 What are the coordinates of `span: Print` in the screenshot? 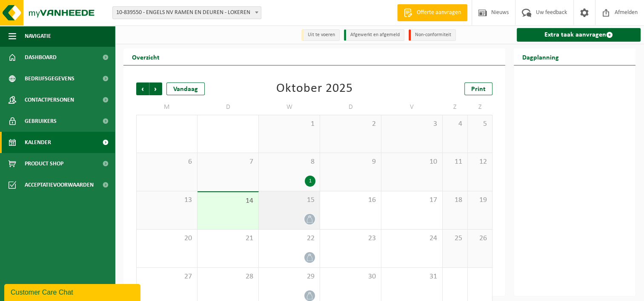 It's located at (478, 89).